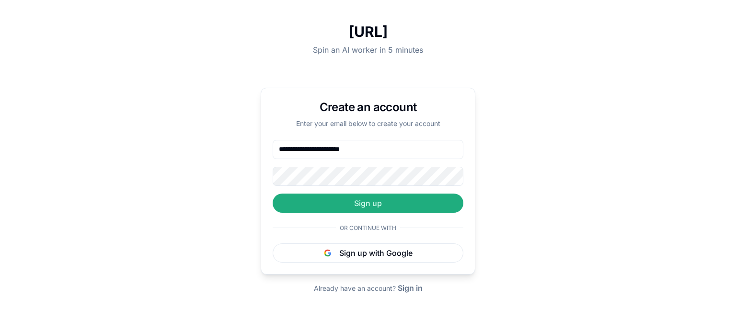  What do you see at coordinates (368, 288) in the screenshot?
I see `div: Already have an account?` at bounding box center [368, 288].